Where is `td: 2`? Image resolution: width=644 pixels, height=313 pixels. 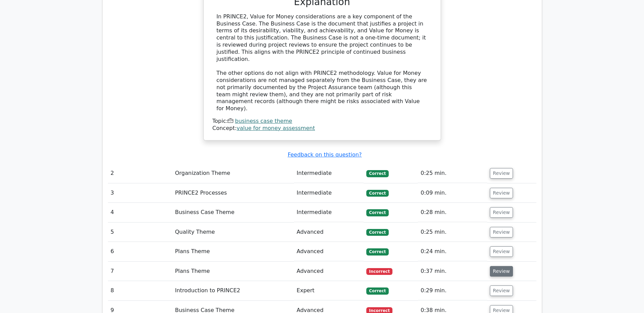 td: 2 is located at coordinates (140, 173).